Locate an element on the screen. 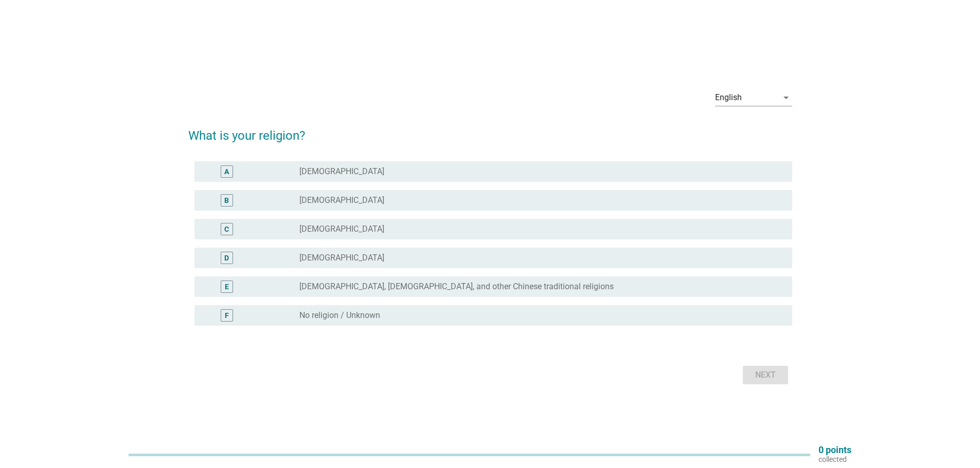  div: B is located at coordinates (227, 200).